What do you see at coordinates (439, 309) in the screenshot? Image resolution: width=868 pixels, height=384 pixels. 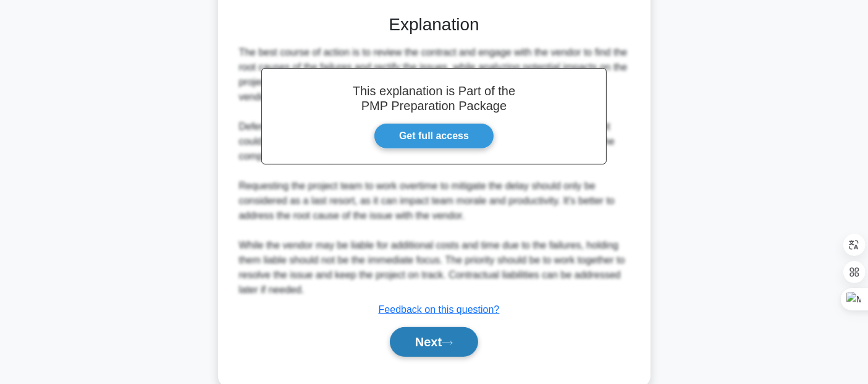 I see `u: Feedback on this question?` at bounding box center [439, 309].